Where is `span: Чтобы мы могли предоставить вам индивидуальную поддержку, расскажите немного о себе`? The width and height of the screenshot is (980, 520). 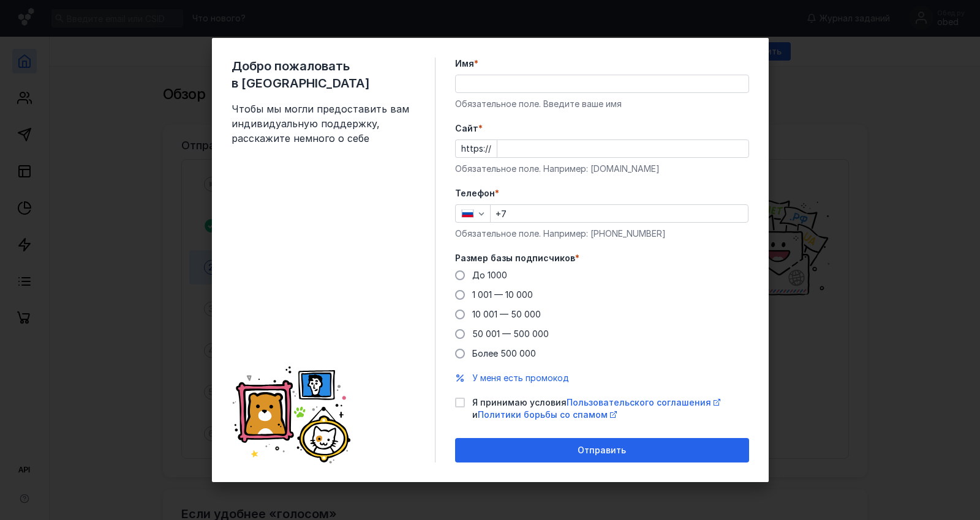
span: Чтобы мы могли предоставить вам индивидуальную поддержку, расскажите немного о себе is located at coordinates (323, 124).